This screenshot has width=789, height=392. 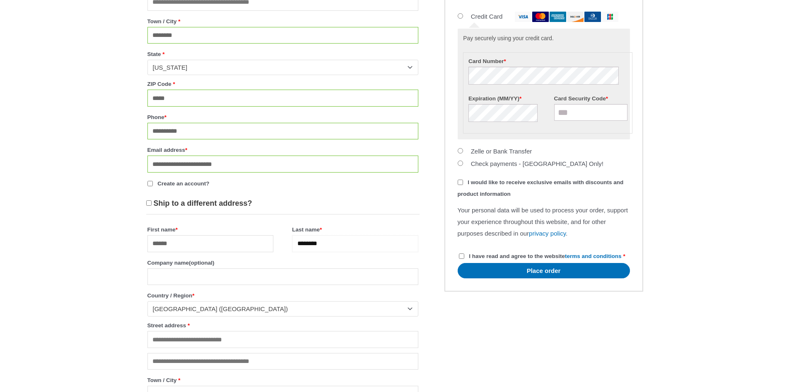 What do you see at coordinates (203, 203) in the screenshot?
I see `span: Ship to a different address?` at bounding box center [203, 203].